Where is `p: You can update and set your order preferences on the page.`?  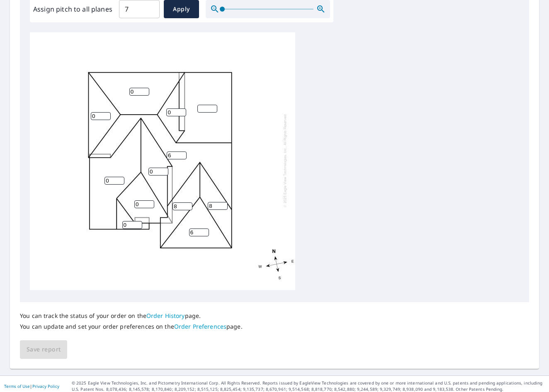 p: You can update and set your order preferences on the page. is located at coordinates (131, 327).